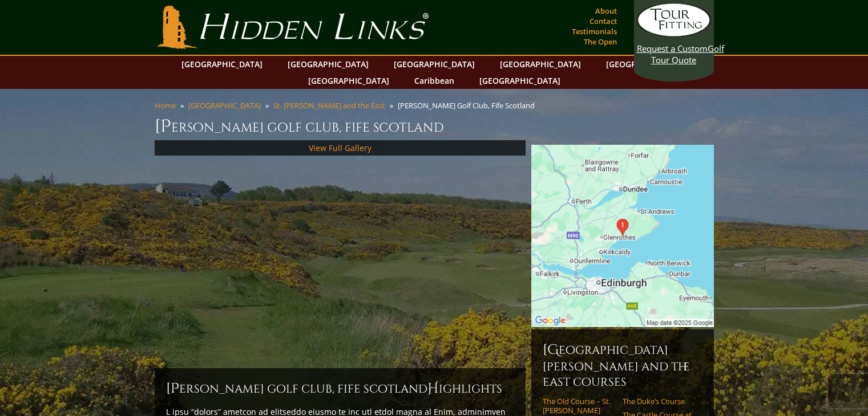 This screenshot has height=416, width=868. What do you see at coordinates (658, 401) in the screenshot?
I see `a: The Duke’s Course` at bounding box center [658, 401].